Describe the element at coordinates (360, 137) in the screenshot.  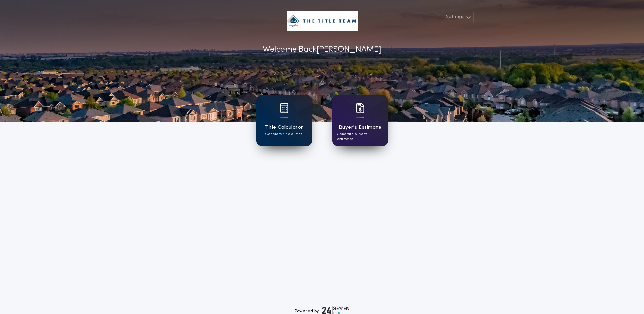
I see `p: Generate buyer's estimates` at that location.